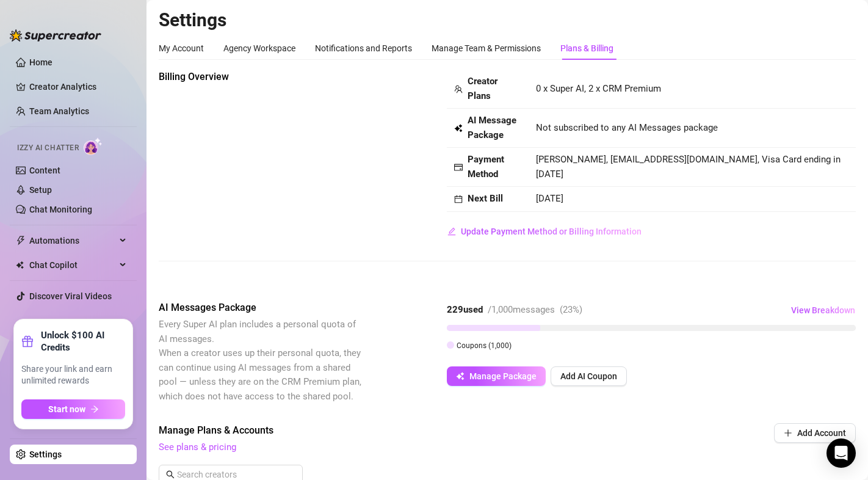 The height and width of the screenshot is (480, 868). What do you see at coordinates (48, 148) in the screenshot?
I see `span: Izzy AI Chatter` at bounding box center [48, 148].